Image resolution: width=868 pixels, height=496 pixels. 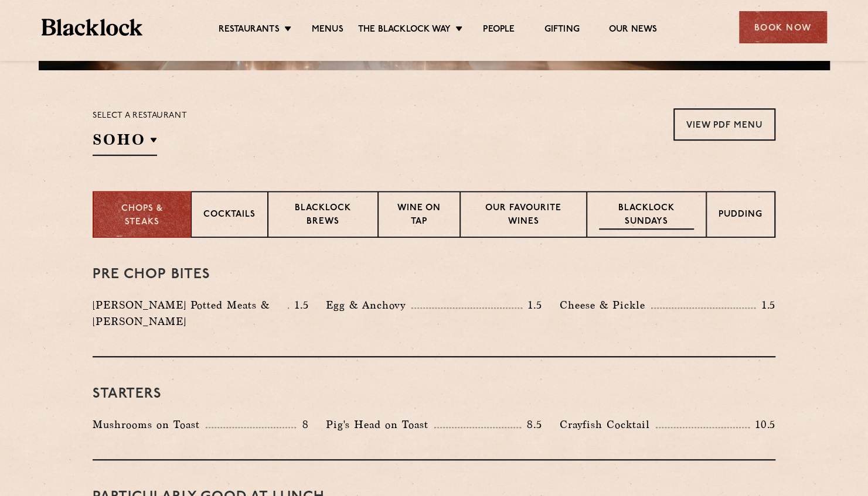 I want to click on div: Book Now, so click(x=783, y=27).